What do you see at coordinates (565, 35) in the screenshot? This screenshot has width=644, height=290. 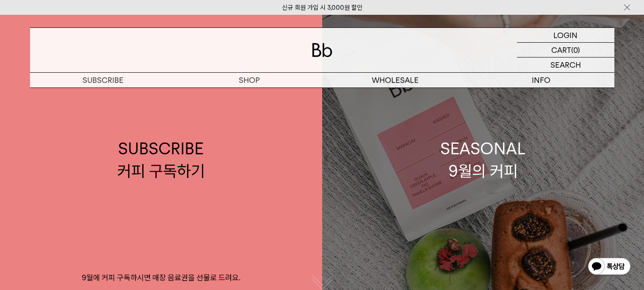 I see `p: LOGIN` at bounding box center [565, 35].